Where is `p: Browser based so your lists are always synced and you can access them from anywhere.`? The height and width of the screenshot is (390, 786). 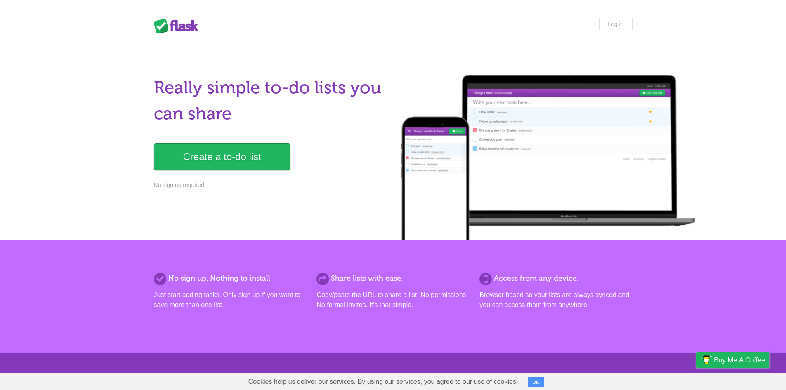
p: Browser based so your lists are always synced and you can access them from anywhere. is located at coordinates (556, 300).